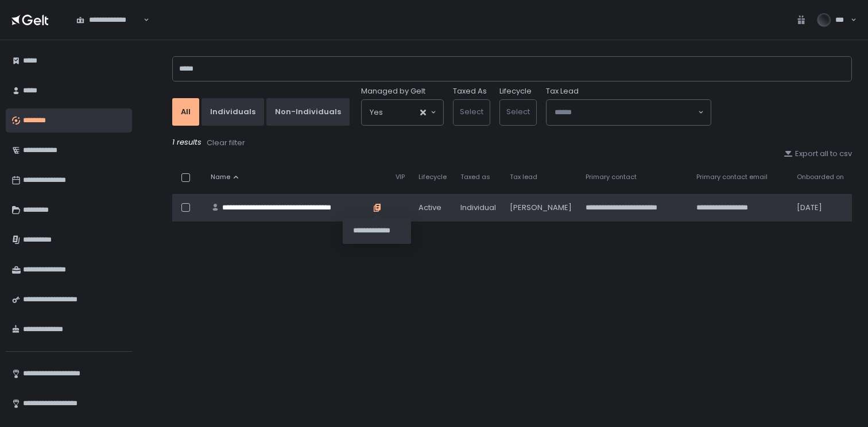 This screenshot has width=868, height=427. Describe the element at coordinates (433, 177) in the screenshot. I see `span: Lifecycle` at that location.